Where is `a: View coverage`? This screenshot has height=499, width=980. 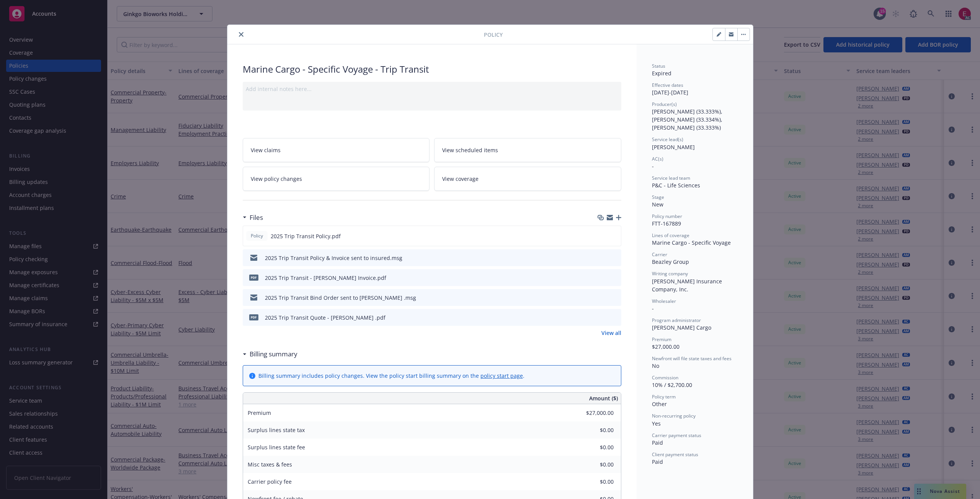 a: View coverage is located at coordinates (527, 179).